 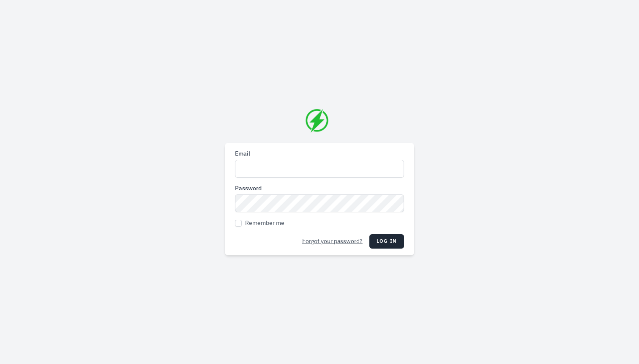 What do you see at coordinates (248, 189) in the screenshot?
I see `span: Password` at bounding box center [248, 189].